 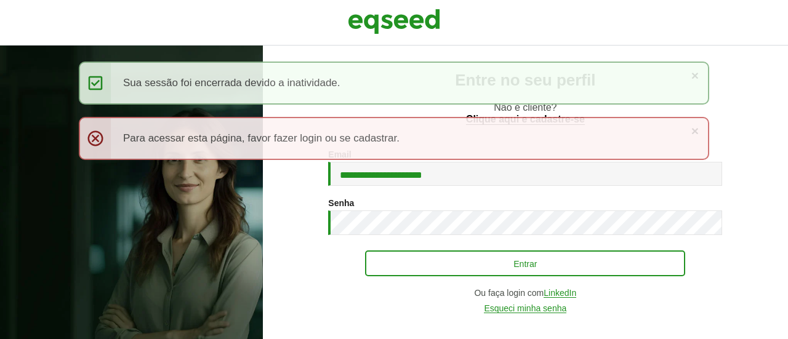 I want to click on a: Esqueci minha senha, so click(x=525, y=308).